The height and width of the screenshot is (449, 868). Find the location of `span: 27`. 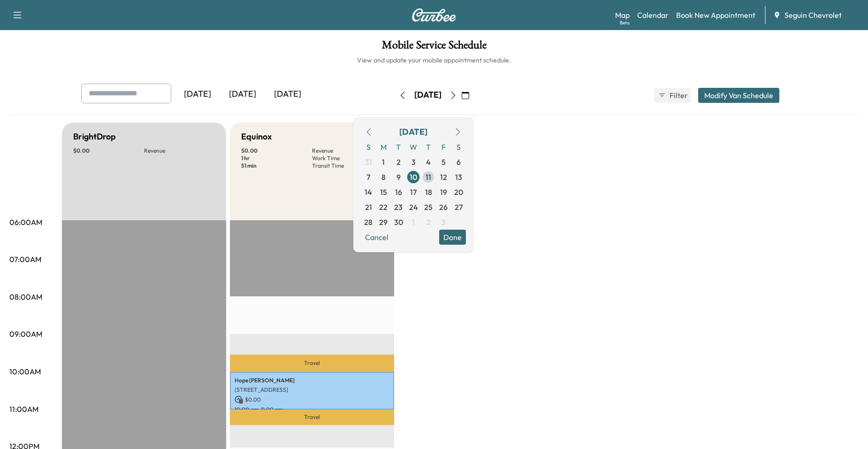

span: 27 is located at coordinates (458, 207).